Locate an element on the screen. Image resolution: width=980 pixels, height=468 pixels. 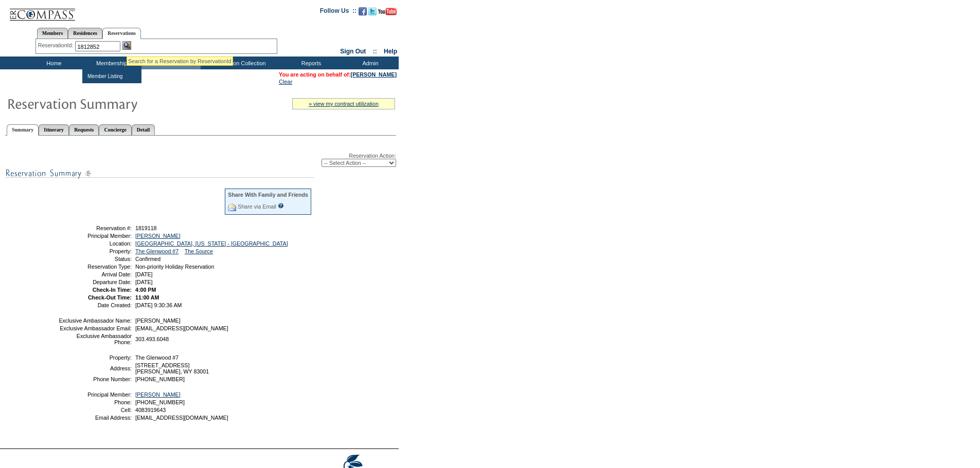
a: Help is located at coordinates (390, 52).